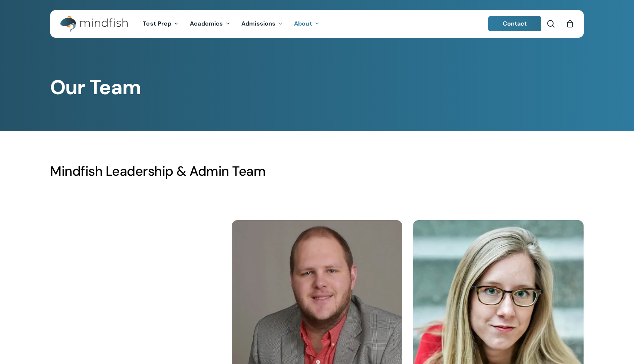  I want to click on span: Academics, so click(206, 23).